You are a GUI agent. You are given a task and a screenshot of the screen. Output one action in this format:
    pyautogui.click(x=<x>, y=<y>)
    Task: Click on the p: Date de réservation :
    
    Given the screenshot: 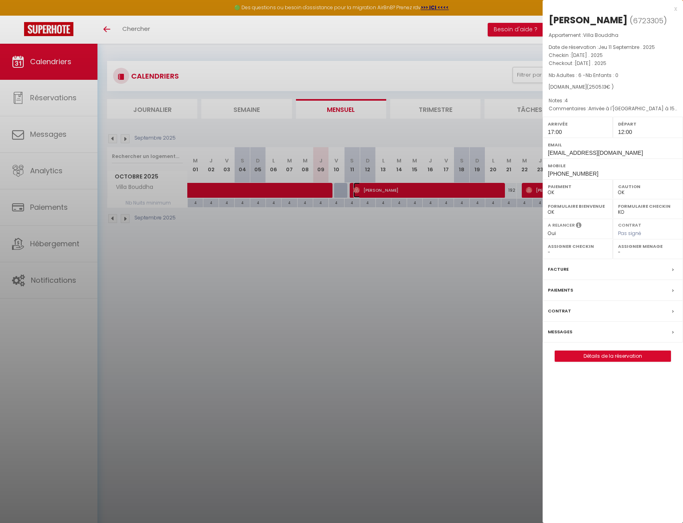 What is the action you would take?
    pyautogui.click(x=613, y=47)
    